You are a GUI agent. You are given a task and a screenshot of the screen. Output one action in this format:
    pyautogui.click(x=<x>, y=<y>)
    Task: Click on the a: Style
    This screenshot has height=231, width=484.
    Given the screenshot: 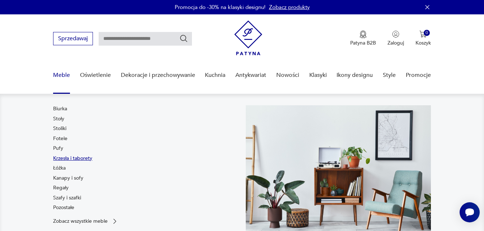 What is the action you would take?
    pyautogui.click(x=389, y=75)
    